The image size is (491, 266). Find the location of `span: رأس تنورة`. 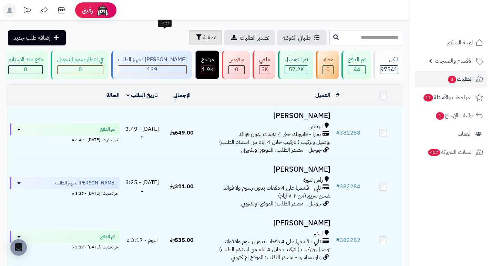

span: رأس تنورة is located at coordinates (313, 180).